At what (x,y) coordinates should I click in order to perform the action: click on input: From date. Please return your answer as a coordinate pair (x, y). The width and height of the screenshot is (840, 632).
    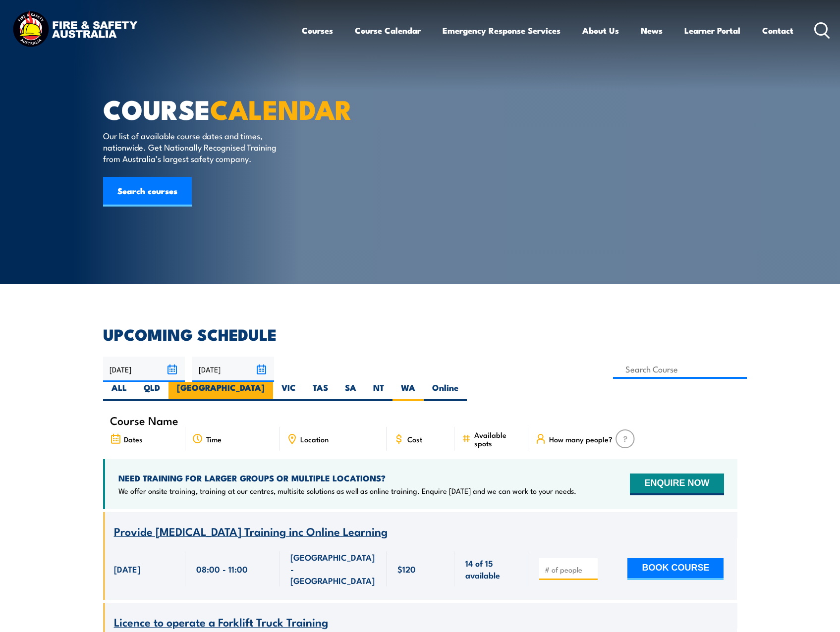
    Looking at the image, I should click on (144, 369).